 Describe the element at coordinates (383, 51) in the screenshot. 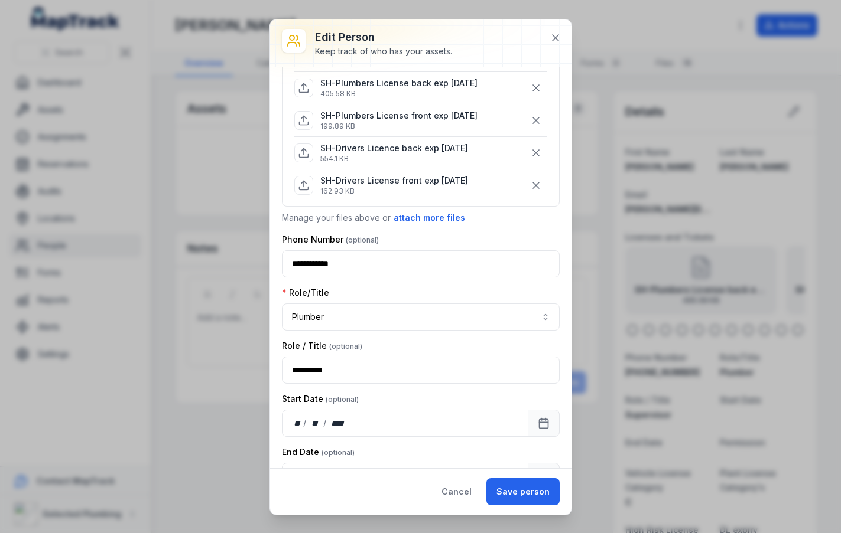

I see `div: Keep track of who has your assets.` at that location.